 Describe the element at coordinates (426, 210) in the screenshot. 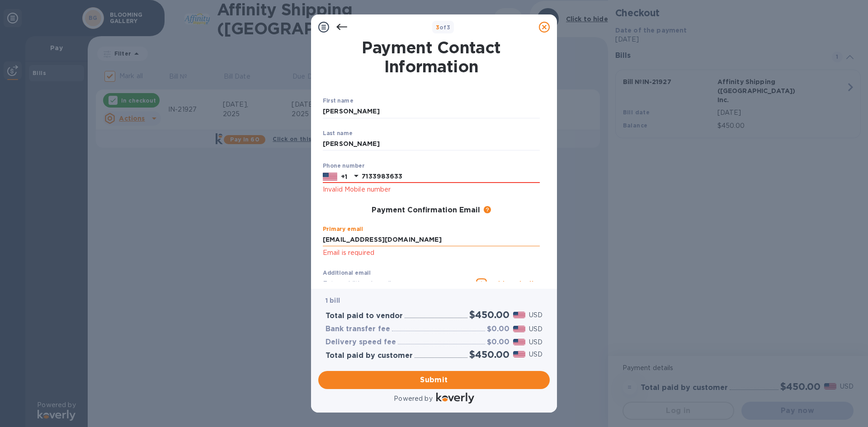

I see `h3: Payment Confirmation Email` at that location.